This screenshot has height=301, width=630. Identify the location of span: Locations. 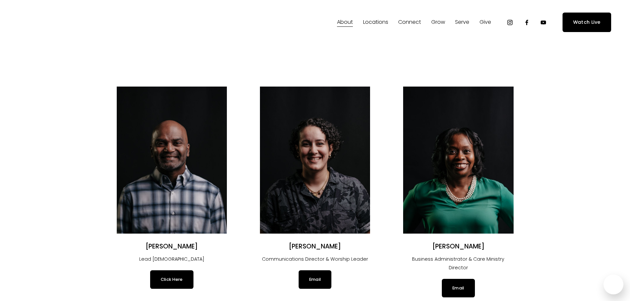
(376, 22).